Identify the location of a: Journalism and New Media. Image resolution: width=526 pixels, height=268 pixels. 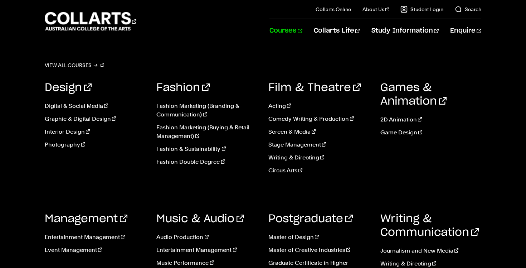
(431, 250).